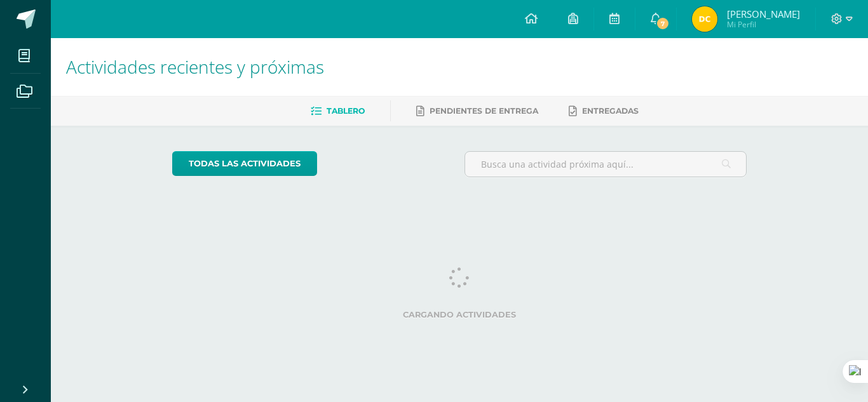 This screenshot has width=868, height=402. Describe the element at coordinates (346, 110) in the screenshot. I see `span: Tablero` at that location.